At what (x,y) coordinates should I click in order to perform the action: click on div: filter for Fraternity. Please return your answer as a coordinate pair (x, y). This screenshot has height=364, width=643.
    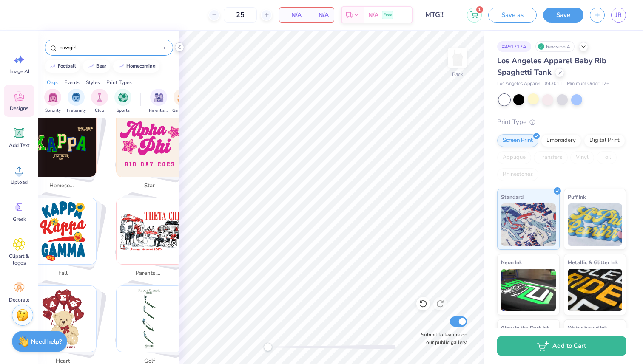
    Looking at the image, I should click on (76, 101).